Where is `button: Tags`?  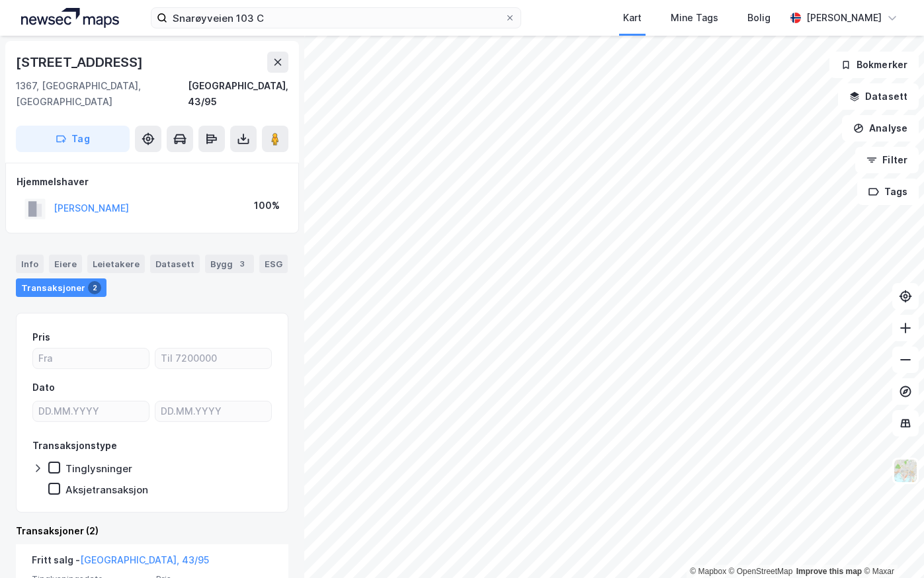
button: Tags is located at coordinates (887, 192).